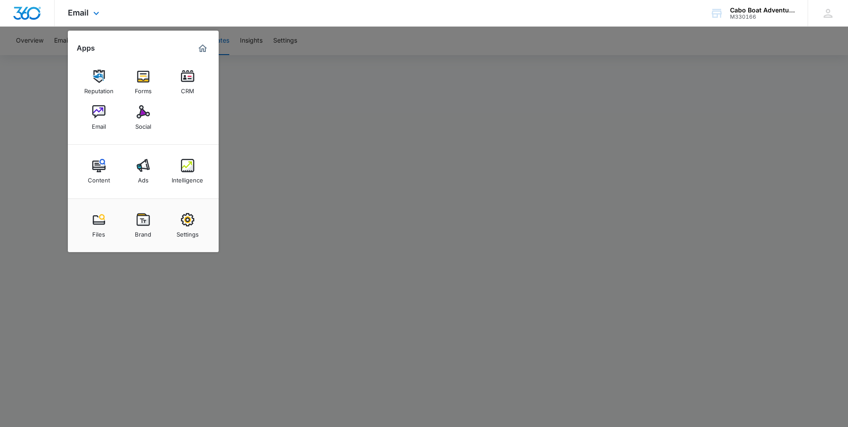  What do you see at coordinates (143, 225) in the screenshot?
I see `a: Brand` at bounding box center [143, 225].